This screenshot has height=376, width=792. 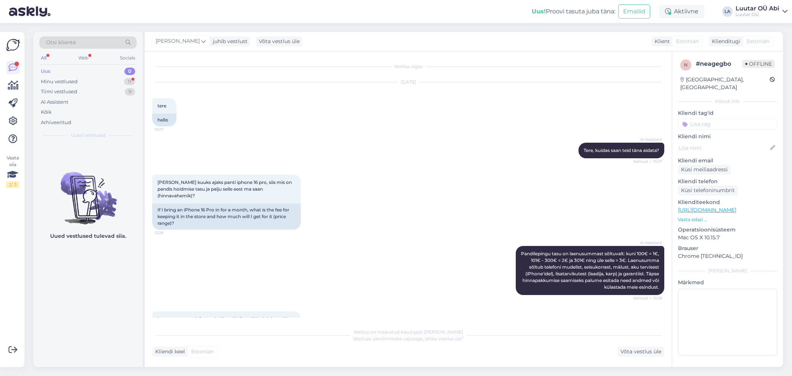 What do you see at coordinates (223, 322) in the screenshot?
I see `span: kuu aega vana telefon, pole ühtegi kriimu, 128 gb iphone 16 pro` at bounding box center [223, 322].